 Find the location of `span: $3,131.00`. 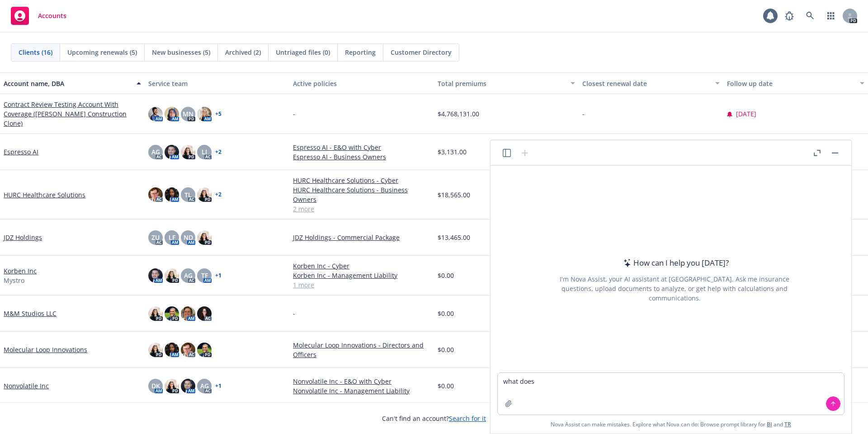

span: $3,131.00 is located at coordinates (452, 152).